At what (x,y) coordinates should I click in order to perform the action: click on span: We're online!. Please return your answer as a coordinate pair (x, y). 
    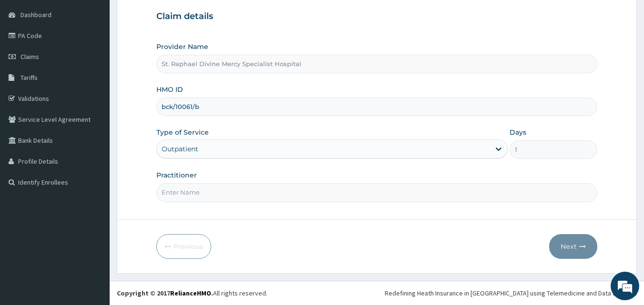
    Looking at the image, I should click on (93, 140).